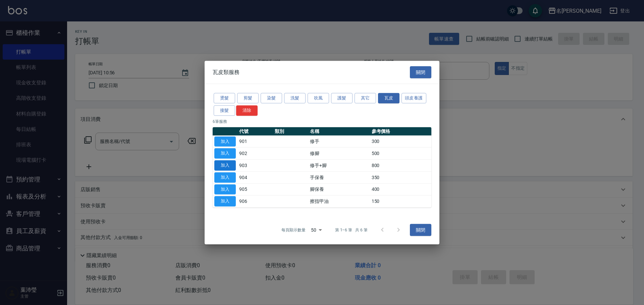  I want to click on button: 燙髮, so click(224, 98).